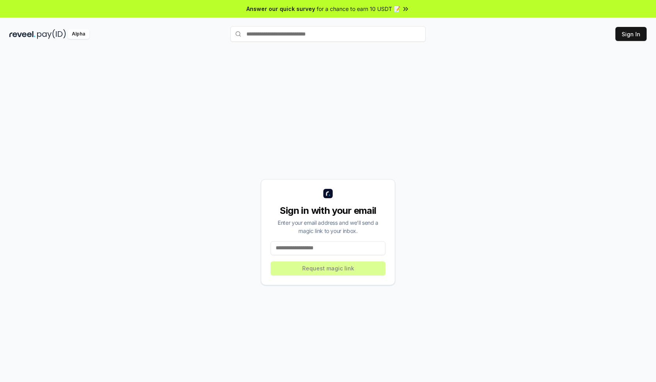 The height and width of the screenshot is (382, 656). Describe the element at coordinates (328, 211) in the screenshot. I see `div: Sign in with your email` at that location.